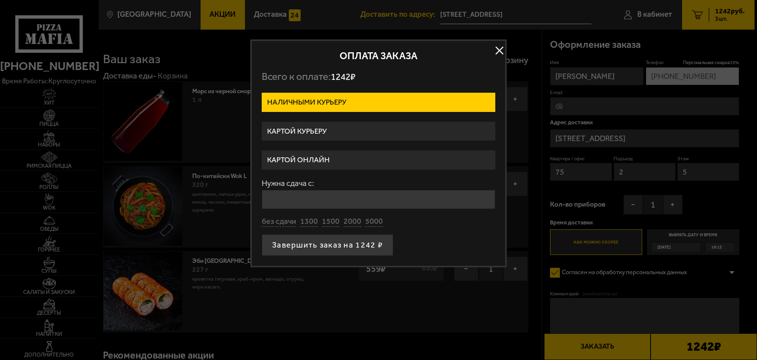 The image size is (757, 360). What do you see at coordinates (378, 76) in the screenshot?
I see `p: Всего к оплате:` at bounding box center [378, 76].